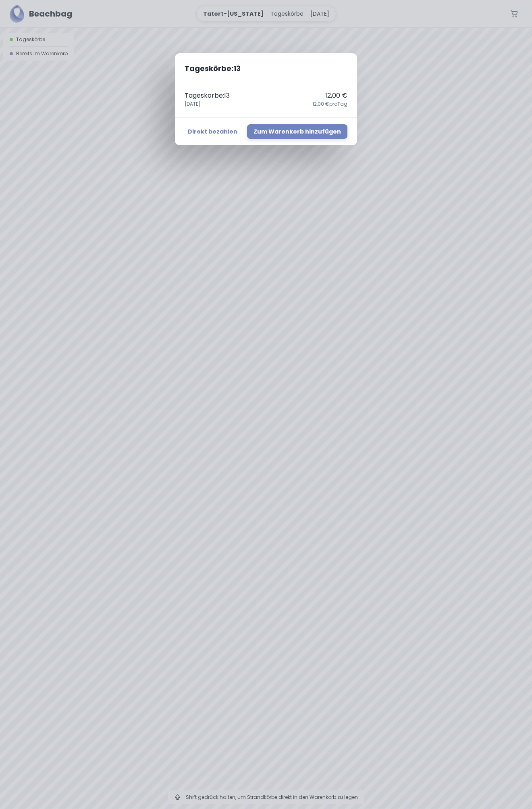 Image resolution: width=532 pixels, height=809 pixels. Describe the element at coordinates (297, 131) in the screenshot. I see `button: Zum Warenkorb hinzufügen` at that location.